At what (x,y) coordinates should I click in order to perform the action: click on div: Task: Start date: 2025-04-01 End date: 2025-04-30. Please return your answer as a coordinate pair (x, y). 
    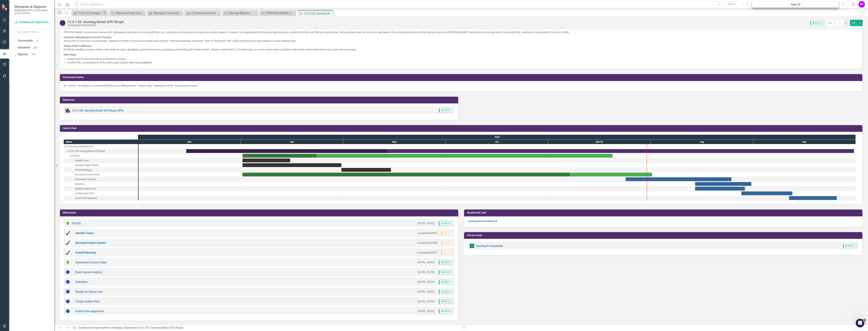
    Looking at the image, I should click on (292, 165).